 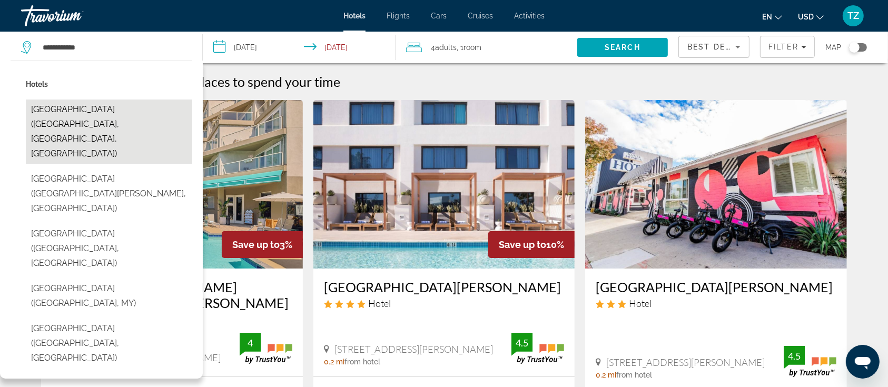 I want to click on span: Cars, so click(x=439, y=16).